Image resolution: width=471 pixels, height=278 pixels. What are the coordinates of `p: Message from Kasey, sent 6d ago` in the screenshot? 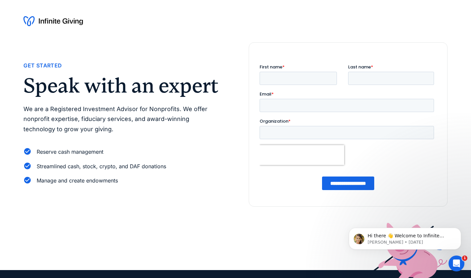 It's located at (71, 28).